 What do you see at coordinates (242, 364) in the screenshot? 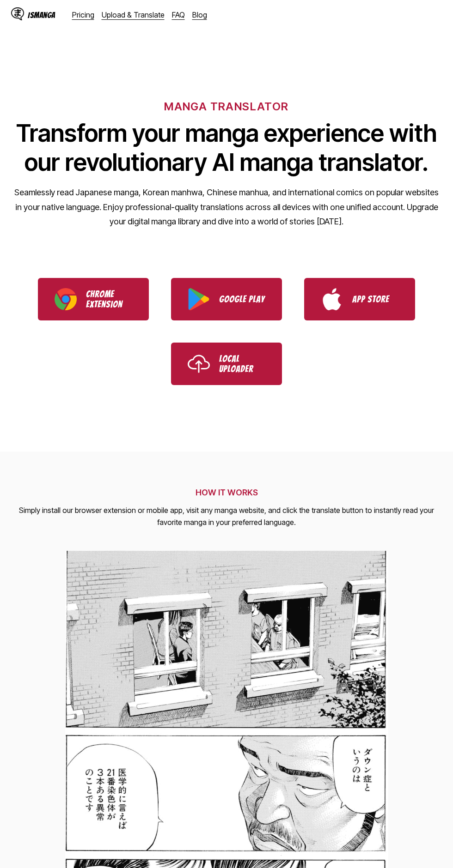
I see `p: Local Uploader` at bounding box center [242, 364].